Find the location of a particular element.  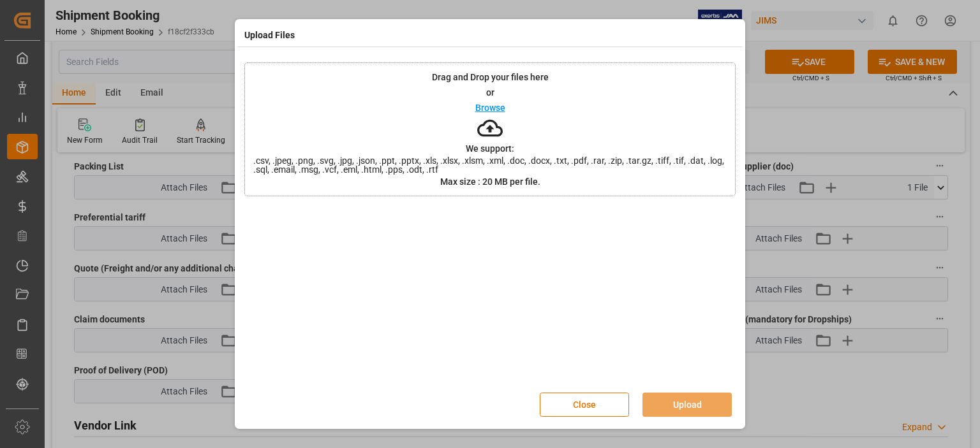

div: Drag and Drop your files hereorBrowseWe support:.csv, .jpeg, .png, .svg, .jpg, .json, .ppt, .pptx... is located at coordinates (490, 129).